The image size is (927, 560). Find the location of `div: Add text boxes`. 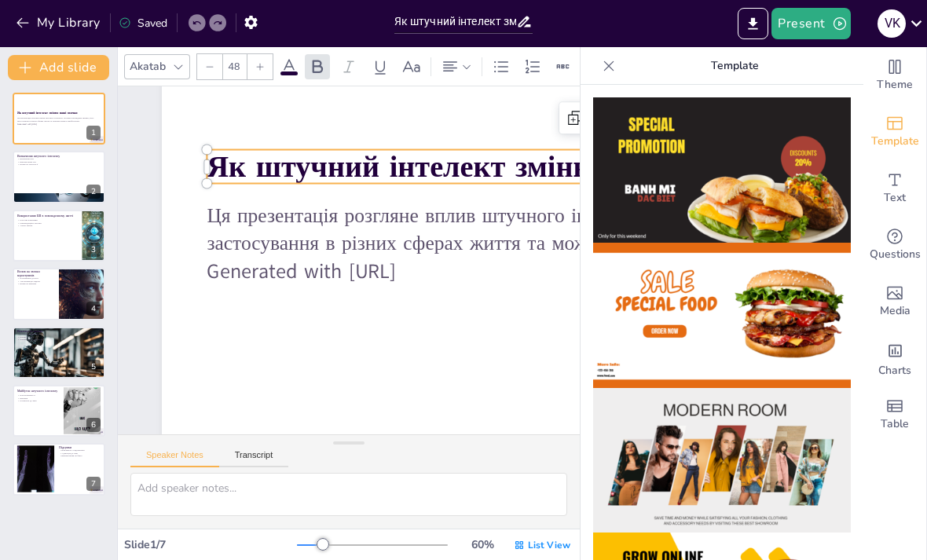

div: Add text boxes is located at coordinates (895, 189).